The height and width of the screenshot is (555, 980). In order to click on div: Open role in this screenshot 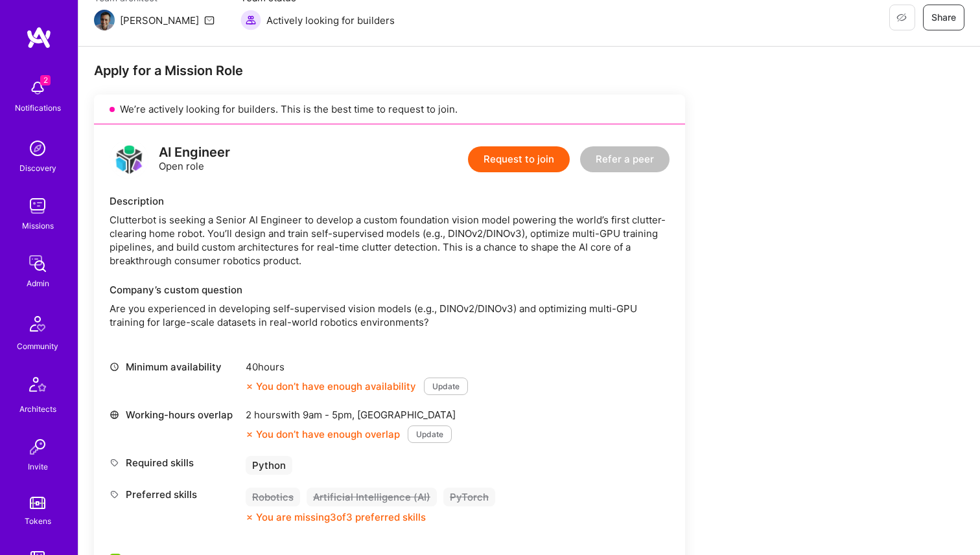, I will do `click(194, 160)`.